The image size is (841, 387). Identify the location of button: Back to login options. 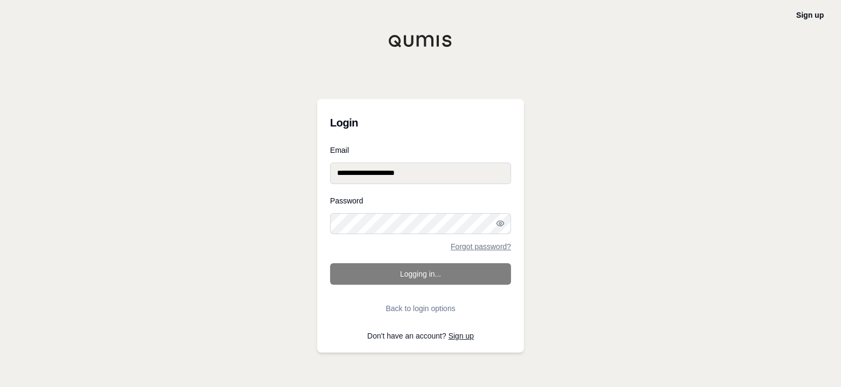
(420, 308).